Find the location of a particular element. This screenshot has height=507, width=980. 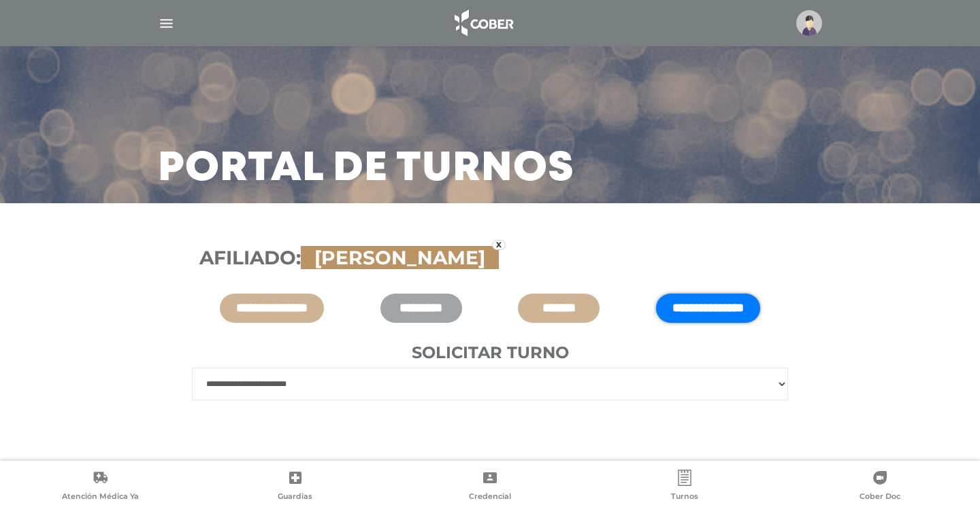

h3: Portal de turnos is located at coordinates (366, 169).